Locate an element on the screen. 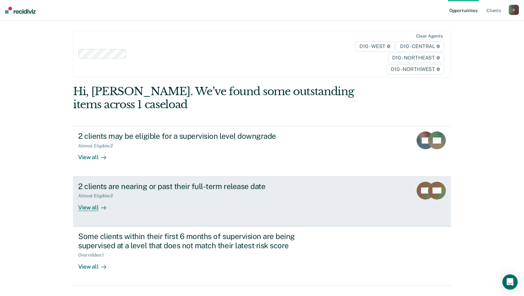 This screenshot has width=524, height=296. div: Some clients within their first 6 months of supervision are being supervised at a level that does... is located at coordinates (190, 241).